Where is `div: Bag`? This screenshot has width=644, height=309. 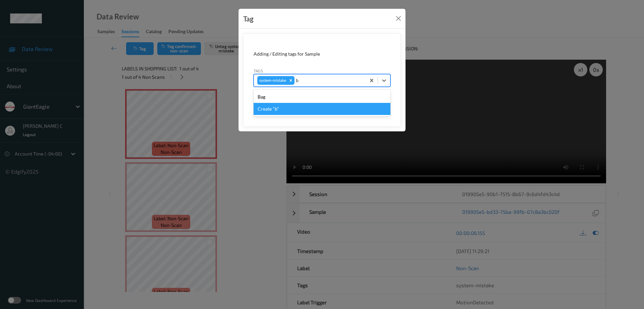
div: Bag is located at coordinates (322, 97).